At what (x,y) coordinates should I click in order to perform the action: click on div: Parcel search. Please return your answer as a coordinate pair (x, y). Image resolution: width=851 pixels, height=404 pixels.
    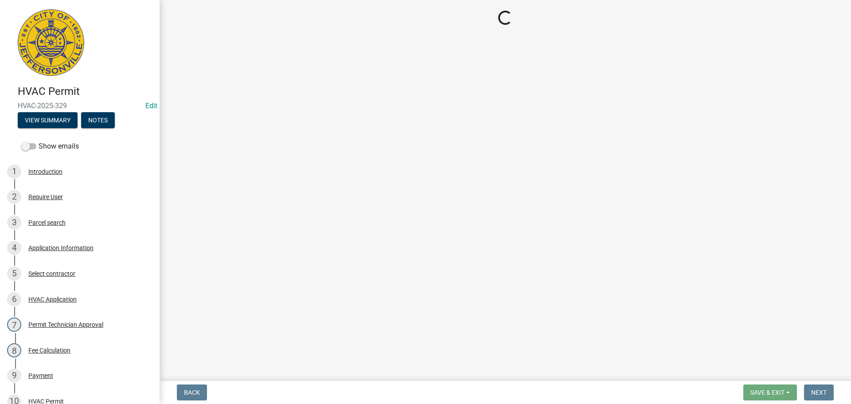
    Looking at the image, I should click on (47, 223).